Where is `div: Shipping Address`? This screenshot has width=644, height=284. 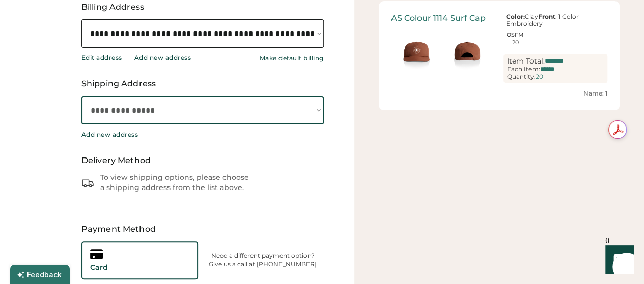
div: Shipping Address is located at coordinates (203, 84).